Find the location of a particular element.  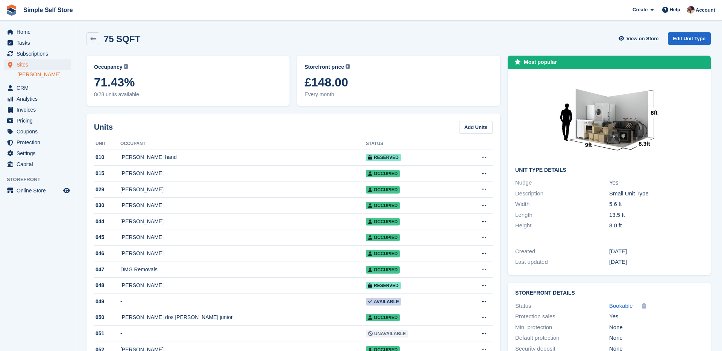

div: 8.0 ft is located at coordinates (656, 226).